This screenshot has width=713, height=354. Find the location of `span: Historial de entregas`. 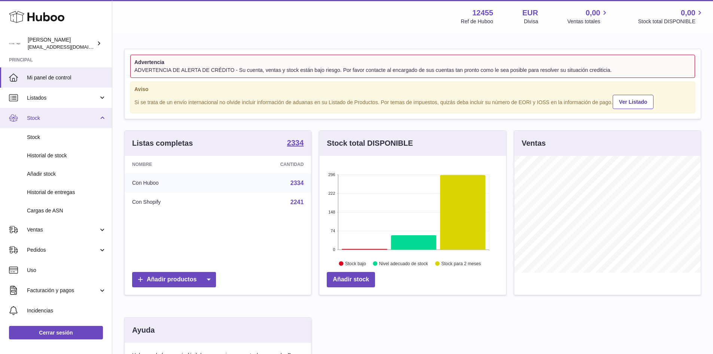

span: Historial de entregas is located at coordinates (67, 192).